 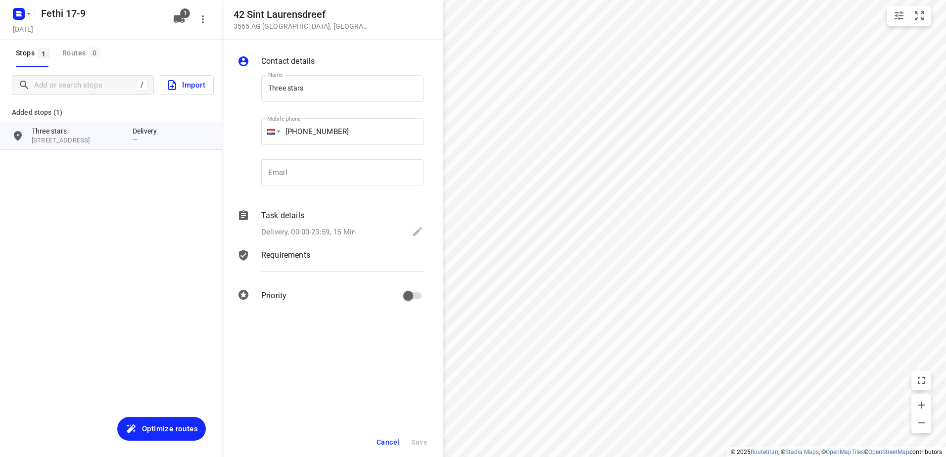 I want to click on button: More, so click(x=203, y=19).